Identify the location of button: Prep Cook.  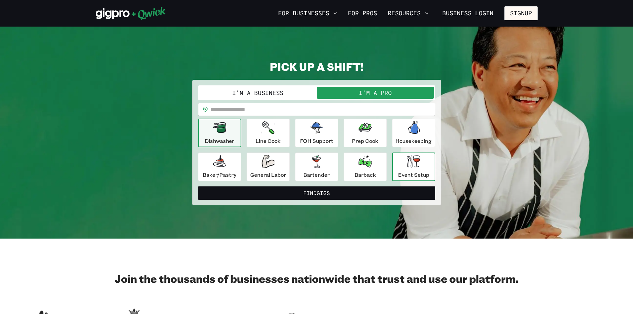
(365, 133).